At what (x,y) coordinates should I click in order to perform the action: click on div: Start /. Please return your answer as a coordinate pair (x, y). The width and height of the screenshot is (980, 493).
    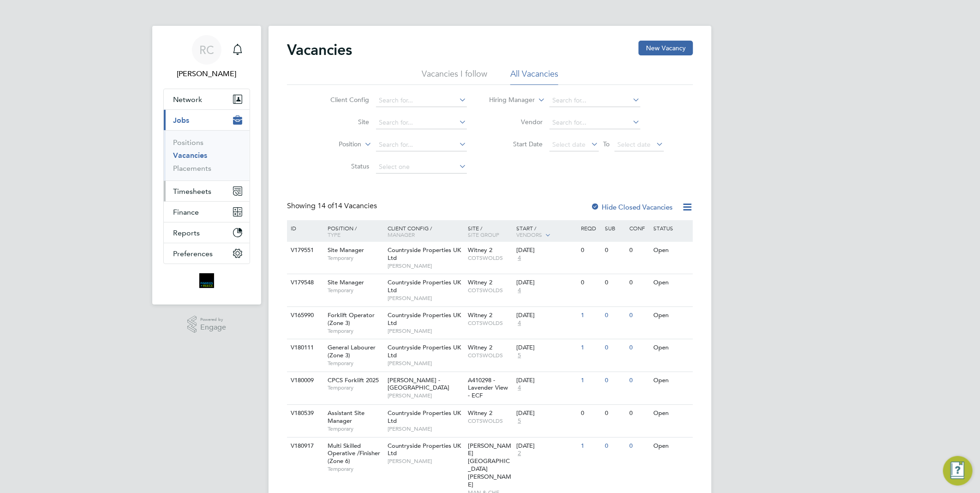
    Looking at the image, I should click on (546, 232).